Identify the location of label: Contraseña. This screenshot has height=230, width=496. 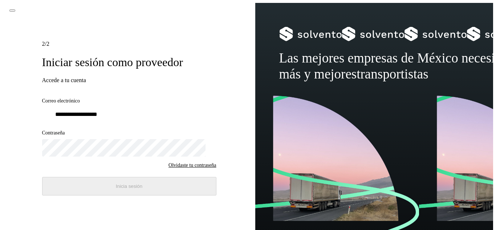
(129, 133).